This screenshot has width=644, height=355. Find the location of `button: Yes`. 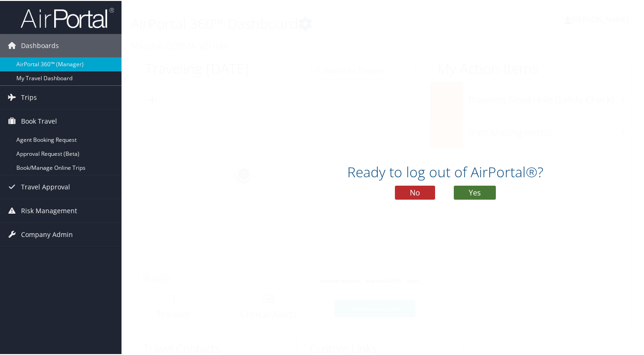

button: Yes is located at coordinates (475, 192).